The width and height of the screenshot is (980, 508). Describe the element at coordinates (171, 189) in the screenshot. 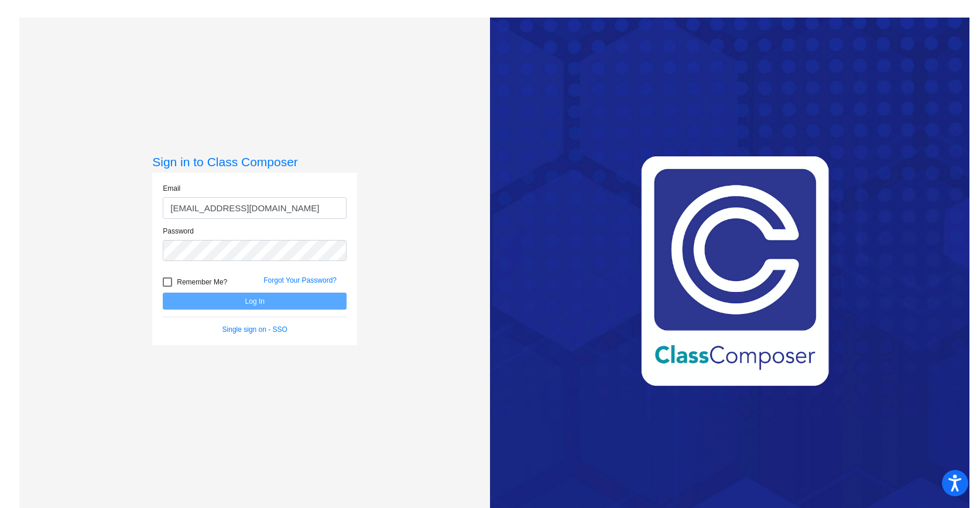

I see `label: Email` at that location.